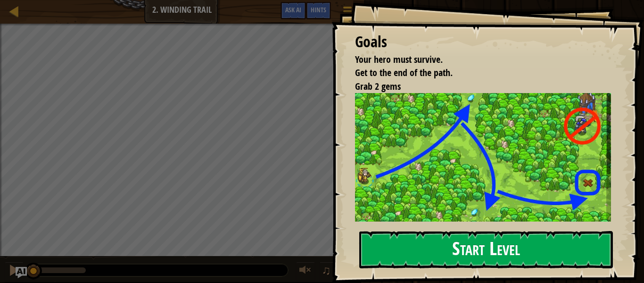  I want to click on span: Ask AI, so click(294, 9).